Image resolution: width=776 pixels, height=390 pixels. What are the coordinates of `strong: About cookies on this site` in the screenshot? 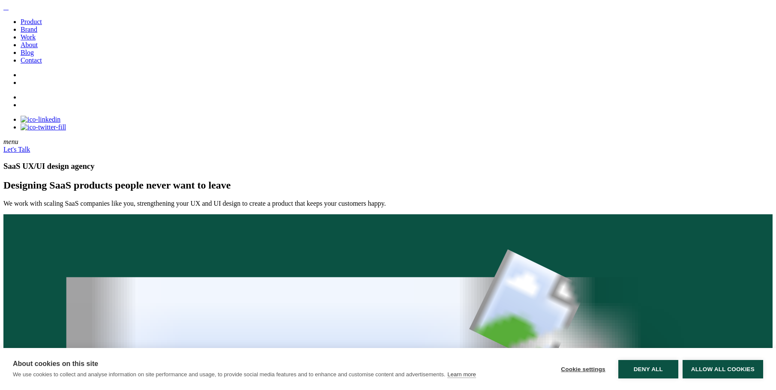 It's located at (55, 363).